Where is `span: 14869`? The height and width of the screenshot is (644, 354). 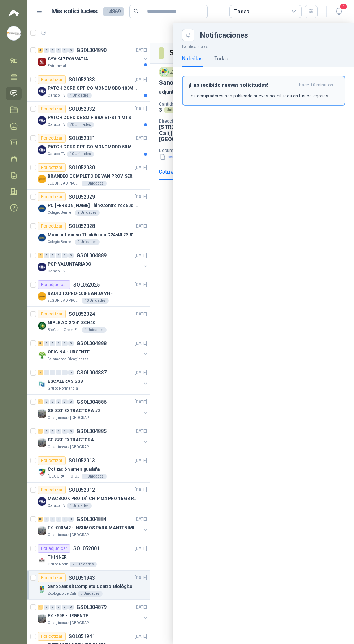
span: 14869 is located at coordinates (113, 11).